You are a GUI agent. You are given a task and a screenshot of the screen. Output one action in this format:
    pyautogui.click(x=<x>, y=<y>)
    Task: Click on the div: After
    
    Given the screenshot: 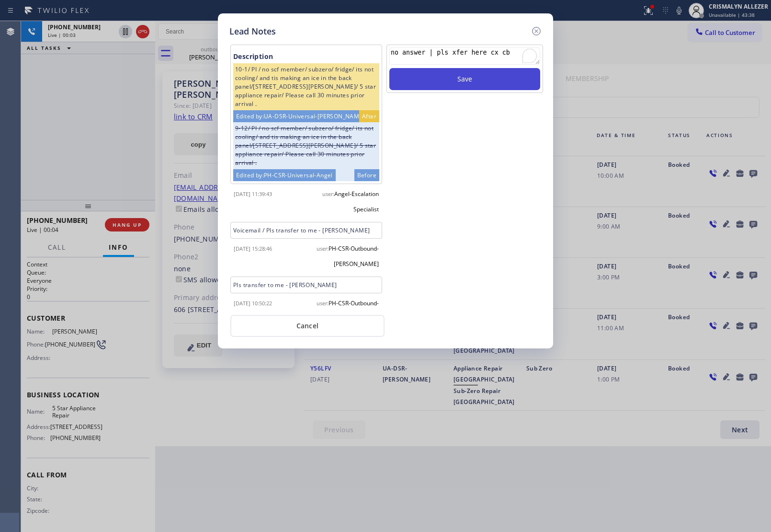 What is the action you would take?
    pyautogui.click(x=370, y=116)
    